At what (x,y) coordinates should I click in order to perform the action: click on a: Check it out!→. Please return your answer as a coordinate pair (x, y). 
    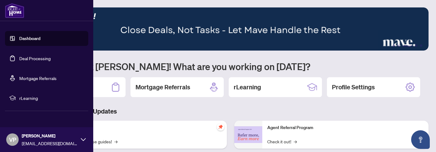
    Looking at the image, I should click on (282, 142).